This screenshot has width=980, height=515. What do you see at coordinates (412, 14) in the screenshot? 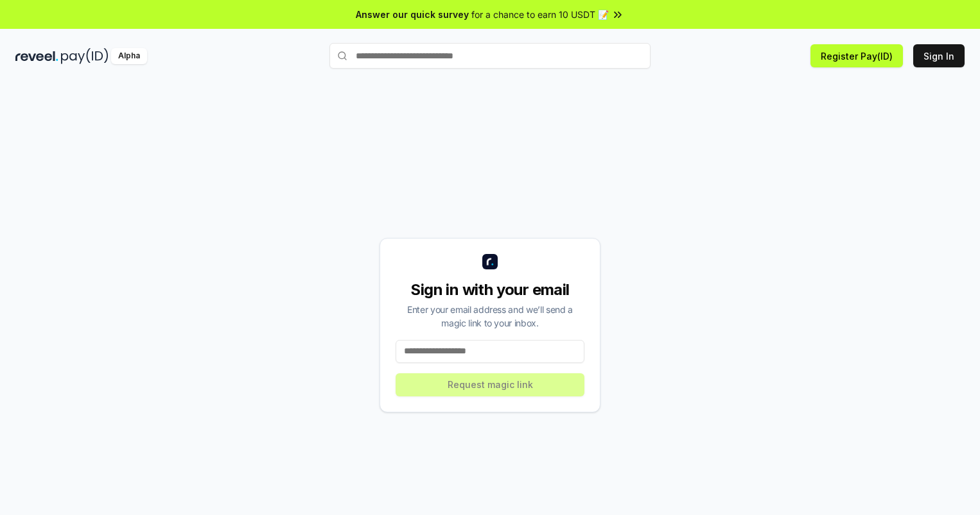
I see `span: Answer our quick survey` at bounding box center [412, 14].